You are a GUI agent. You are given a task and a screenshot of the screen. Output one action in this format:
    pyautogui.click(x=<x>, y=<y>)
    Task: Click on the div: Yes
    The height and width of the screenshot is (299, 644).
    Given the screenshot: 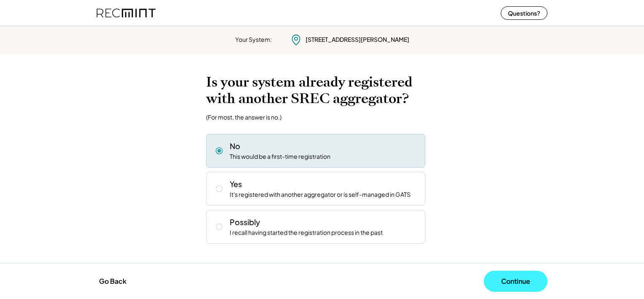 What is the action you would take?
    pyautogui.click(x=235, y=183)
    